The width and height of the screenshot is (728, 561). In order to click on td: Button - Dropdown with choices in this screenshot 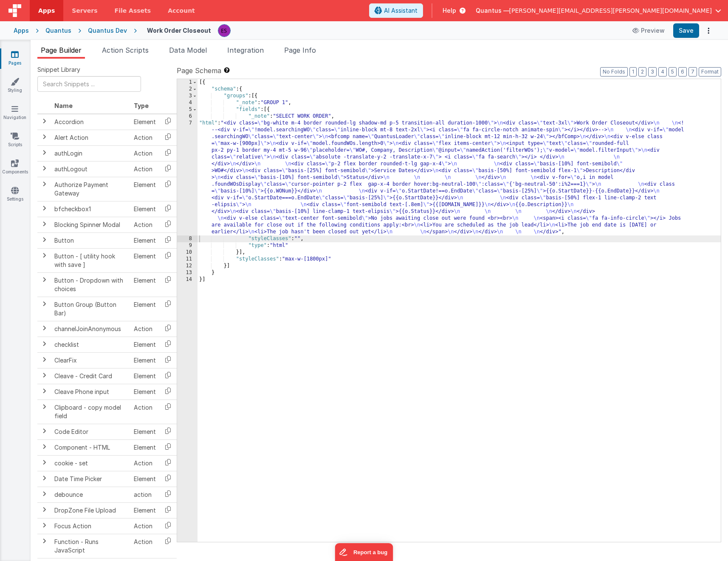, I will do `click(91, 285)`.